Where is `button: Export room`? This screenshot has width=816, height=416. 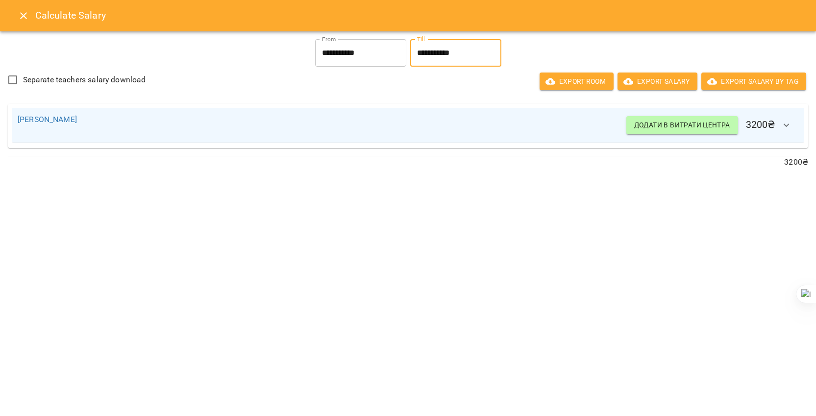 button: Export room is located at coordinates (576, 81).